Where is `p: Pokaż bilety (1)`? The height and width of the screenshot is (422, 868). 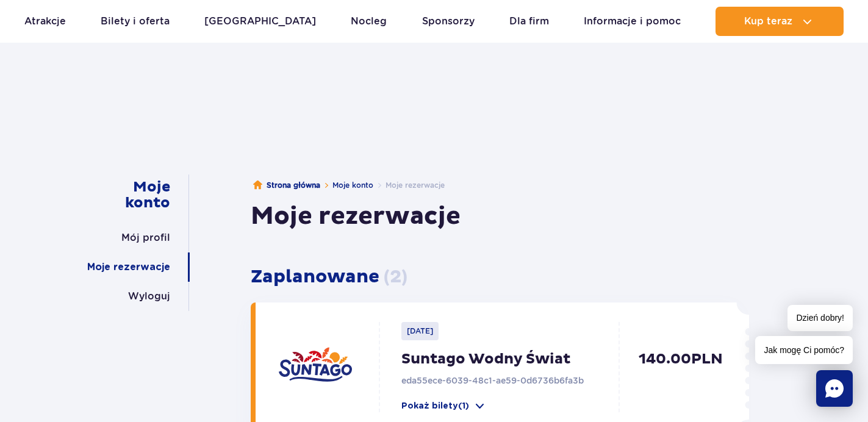
p: Pokaż bilety (1) is located at coordinates (435, 406).